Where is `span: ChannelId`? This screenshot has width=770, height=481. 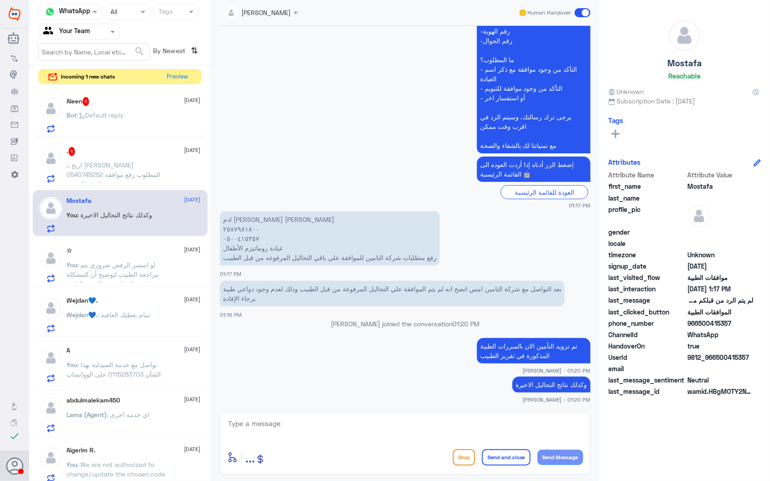
span: ChannelId is located at coordinates (647, 335).